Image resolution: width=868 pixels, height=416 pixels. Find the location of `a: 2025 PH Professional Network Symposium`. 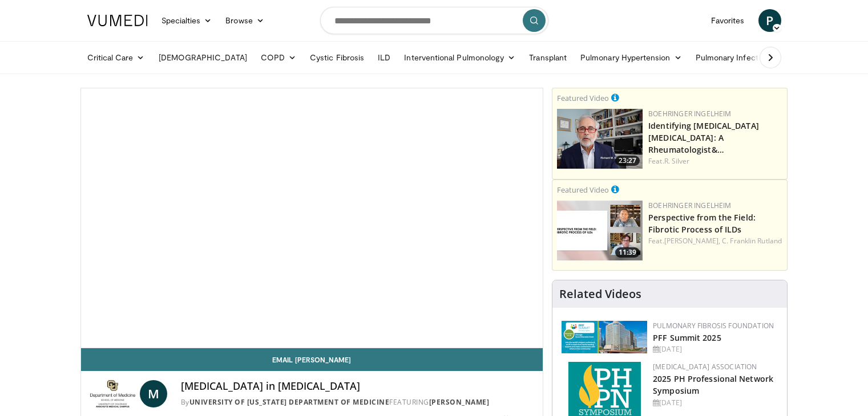

a: 2025 PH Professional Network Symposium is located at coordinates (712, 385).